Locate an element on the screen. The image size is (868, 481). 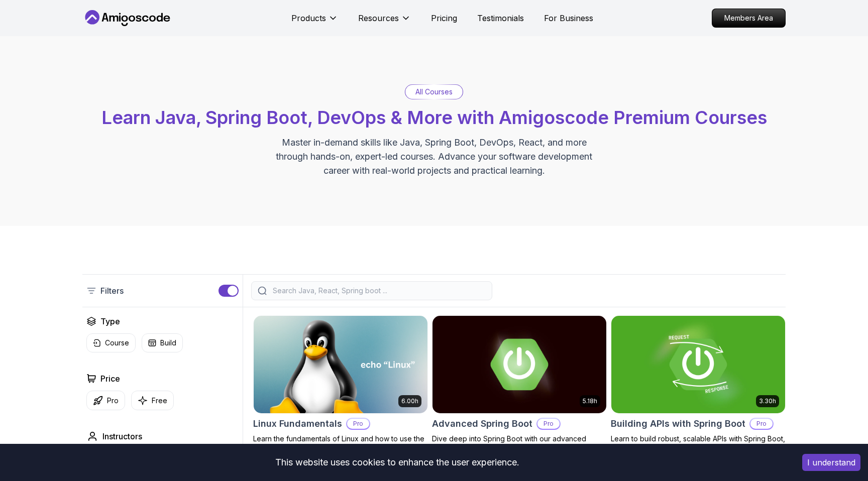
h2: Type is located at coordinates (110, 321).